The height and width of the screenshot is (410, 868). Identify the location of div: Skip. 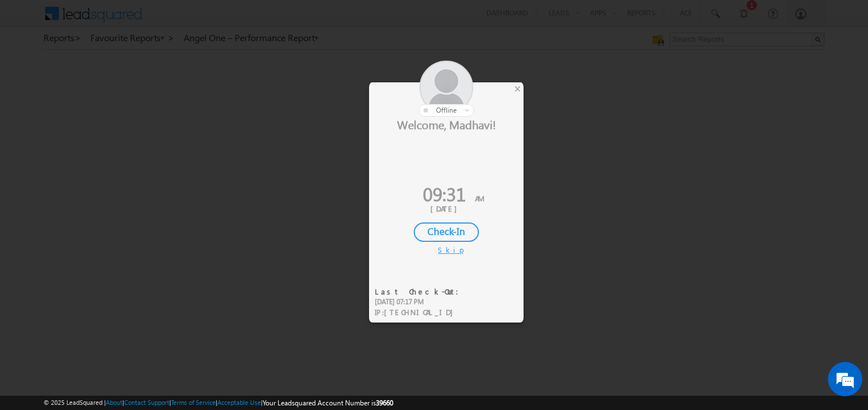
(447, 251).